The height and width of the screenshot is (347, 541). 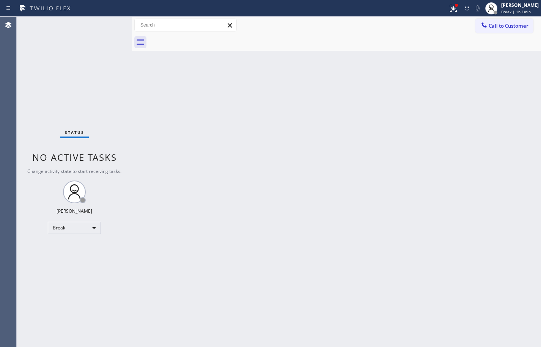 What do you see at coordinates (74, 228) in the screenshot?
I see `div: Break` at bounding box center [74, 228].